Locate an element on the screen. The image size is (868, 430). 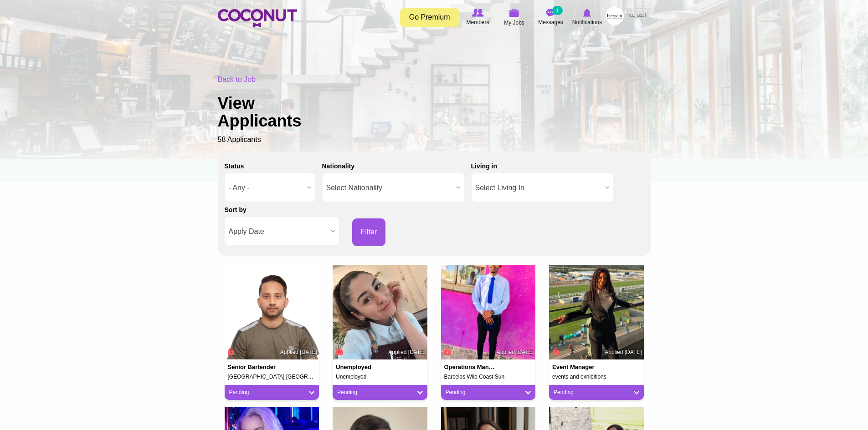
a: العربية is located at coordinates (637, 16).